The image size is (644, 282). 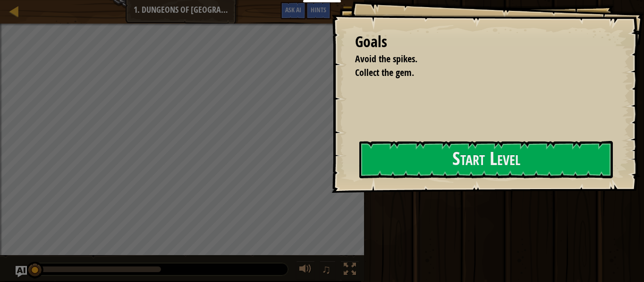 I want to click on div: Goals, so click(x=483, y=42).